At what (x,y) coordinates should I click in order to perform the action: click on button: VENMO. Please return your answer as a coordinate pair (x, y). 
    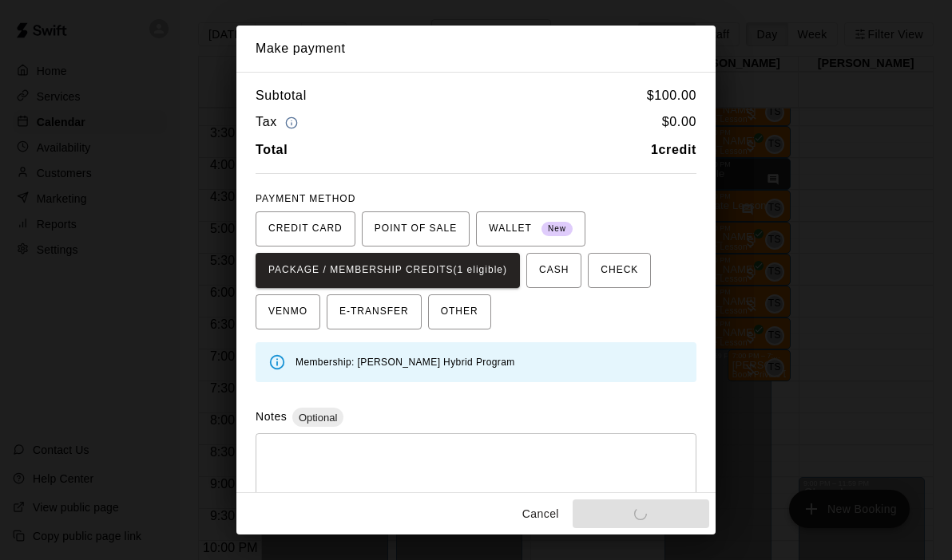
    Looking at the image, I should click on (288, 312).